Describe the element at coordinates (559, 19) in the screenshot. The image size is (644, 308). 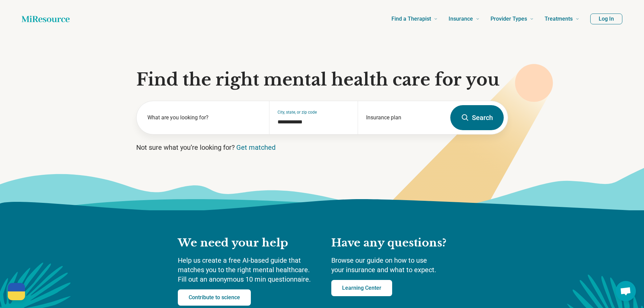
I see `span: Treatments` at that location.